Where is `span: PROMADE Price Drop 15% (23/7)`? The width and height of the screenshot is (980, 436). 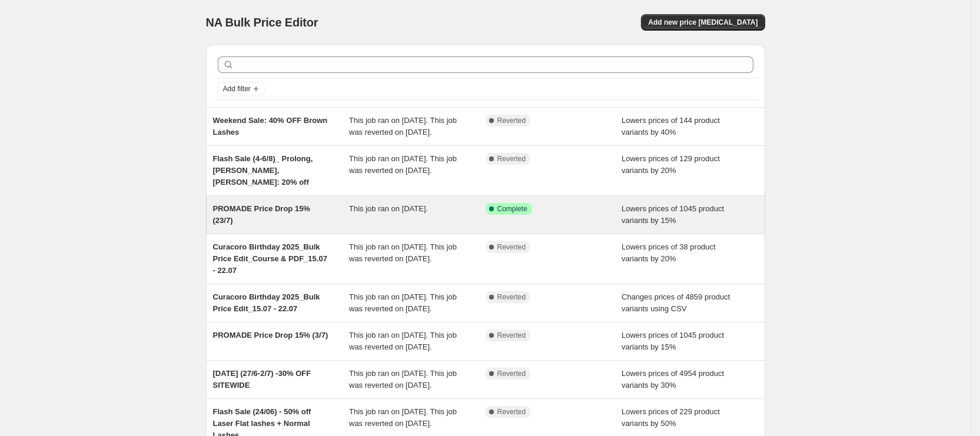
span: PROMADE Price Drop 15% (23/7) is located at coordinates (261, 214).